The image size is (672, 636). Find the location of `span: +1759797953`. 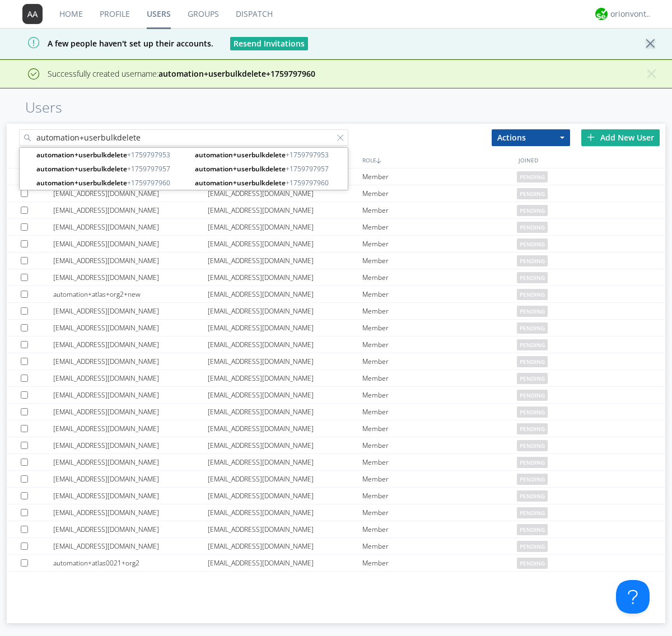

span: +1759797953 is located at coordinates (270, 154).